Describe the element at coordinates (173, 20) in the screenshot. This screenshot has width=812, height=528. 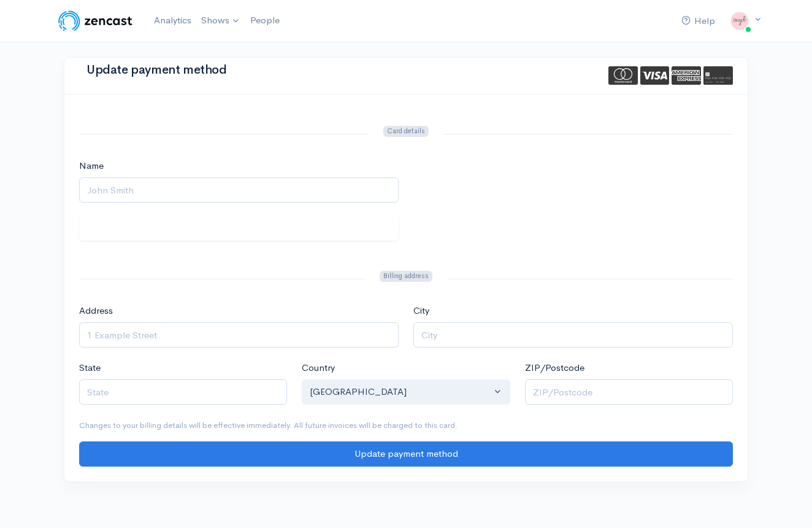
I see `a: Analytics` at that location.